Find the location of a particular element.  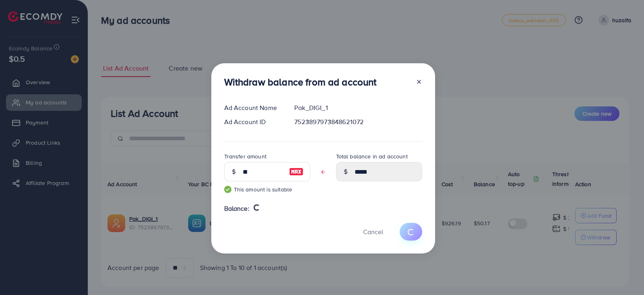

div: Ad Account Name is located at coordinates (253, 107).